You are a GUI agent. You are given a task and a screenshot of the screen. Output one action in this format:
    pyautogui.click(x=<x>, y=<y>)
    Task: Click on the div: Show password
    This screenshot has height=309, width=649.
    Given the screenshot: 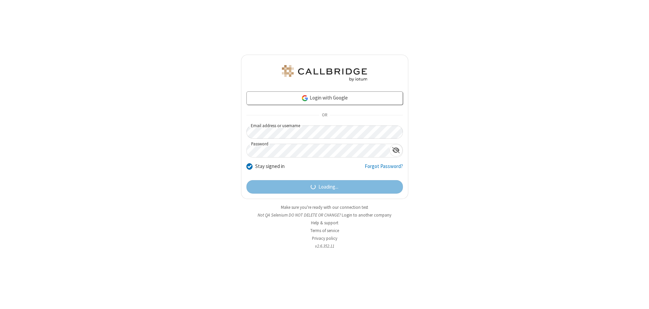 What is the action you would take?
    pyautogui.click(x=396, y=150)
    